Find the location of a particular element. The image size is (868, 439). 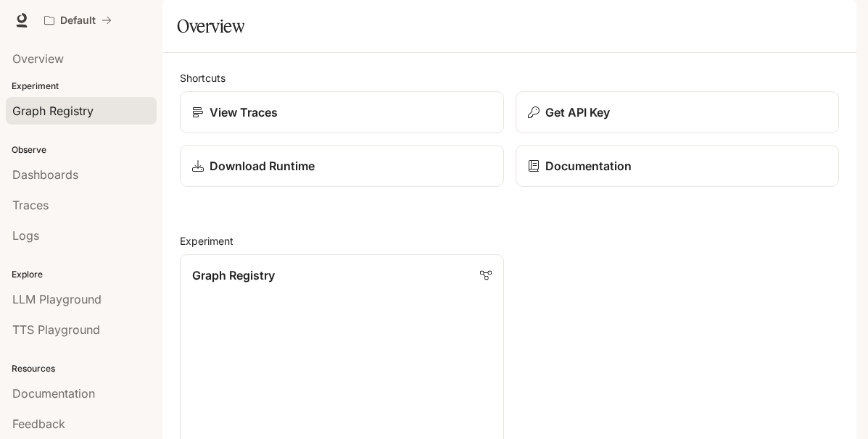

h1: Overview is located at coordinates (210, 26).